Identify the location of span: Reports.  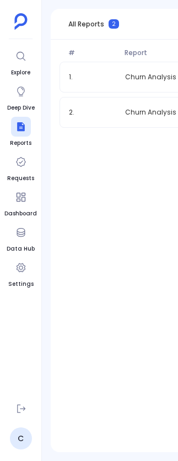
(20, 143).